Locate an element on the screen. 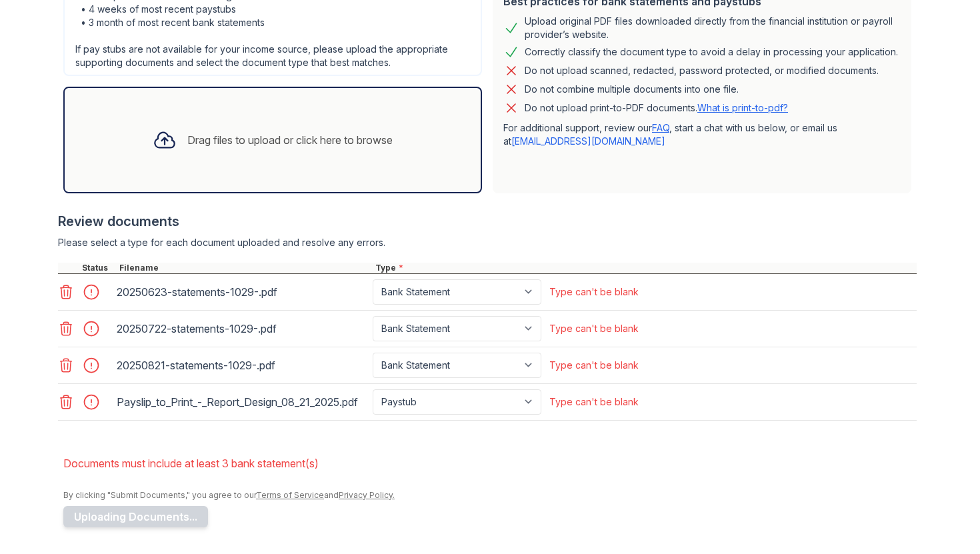 The height and width of the screenshot is (554, 980). div: Correctly classify the document type to avoid a delay in processing your application. is located at coordinates (711, 52).